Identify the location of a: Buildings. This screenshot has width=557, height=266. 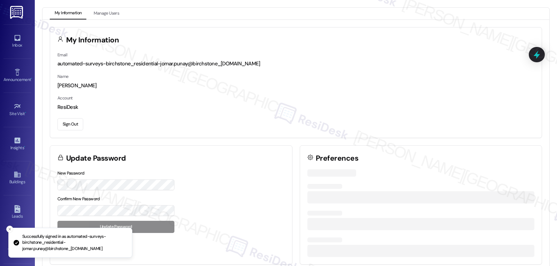
(17, 178).